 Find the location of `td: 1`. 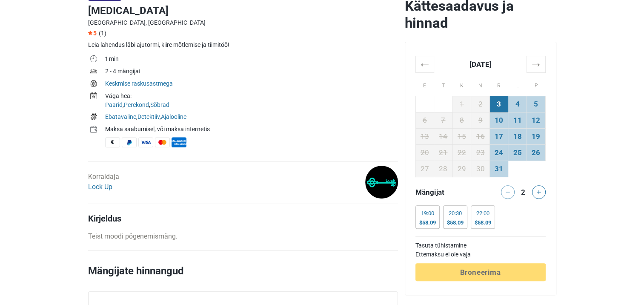

td: 1 is located at coordinates (462, 104).